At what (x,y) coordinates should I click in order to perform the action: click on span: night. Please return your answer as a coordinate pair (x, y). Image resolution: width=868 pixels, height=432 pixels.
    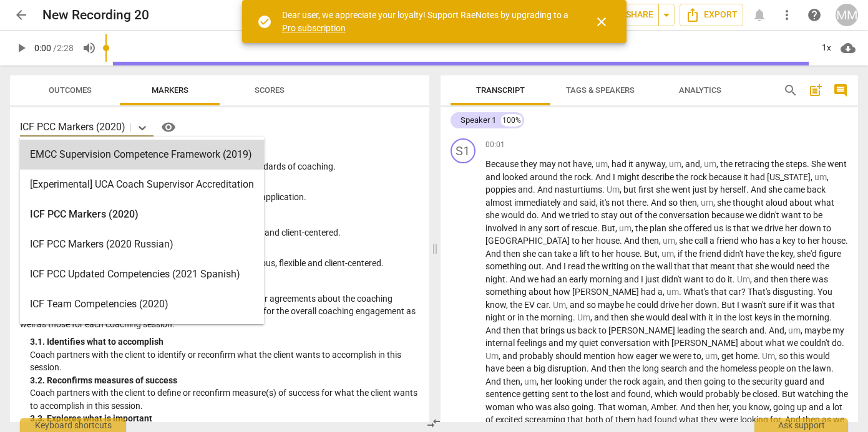
    Looking at the image, I should click on (495, 279).